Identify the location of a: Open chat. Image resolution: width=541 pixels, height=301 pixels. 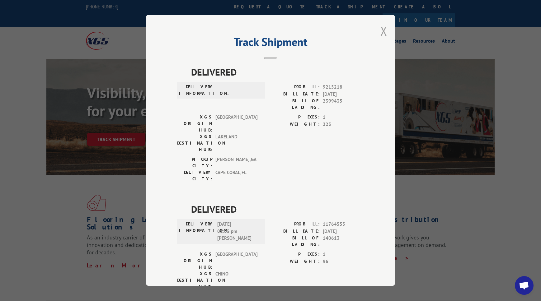
(524, 286).